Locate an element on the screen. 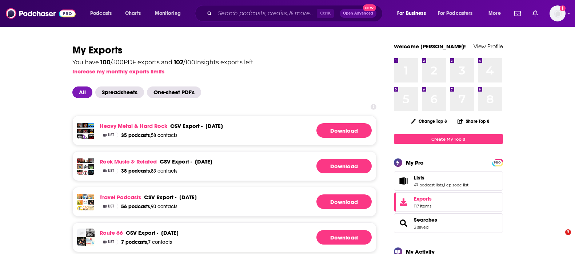 This screenshot has width=575, height=254. a: 56 podcasts,90 contacts is located at coordinates (149, 207).